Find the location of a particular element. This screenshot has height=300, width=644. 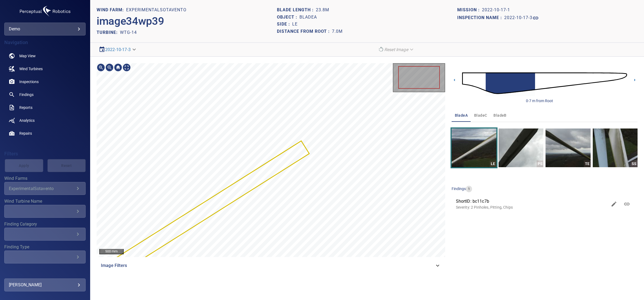

h1: Object : is located at coordinates (288, 17).